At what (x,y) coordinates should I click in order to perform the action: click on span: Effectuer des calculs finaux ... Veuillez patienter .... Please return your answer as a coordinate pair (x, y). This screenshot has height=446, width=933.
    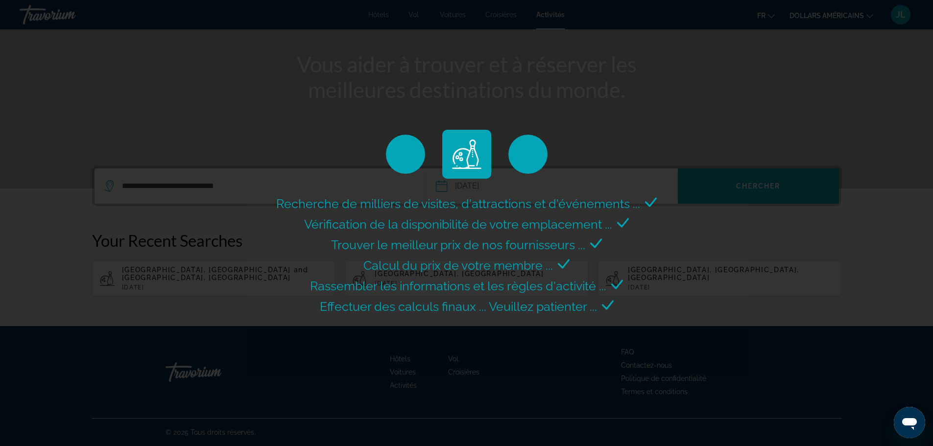
    Looking at the image, I should click on (458, 307).